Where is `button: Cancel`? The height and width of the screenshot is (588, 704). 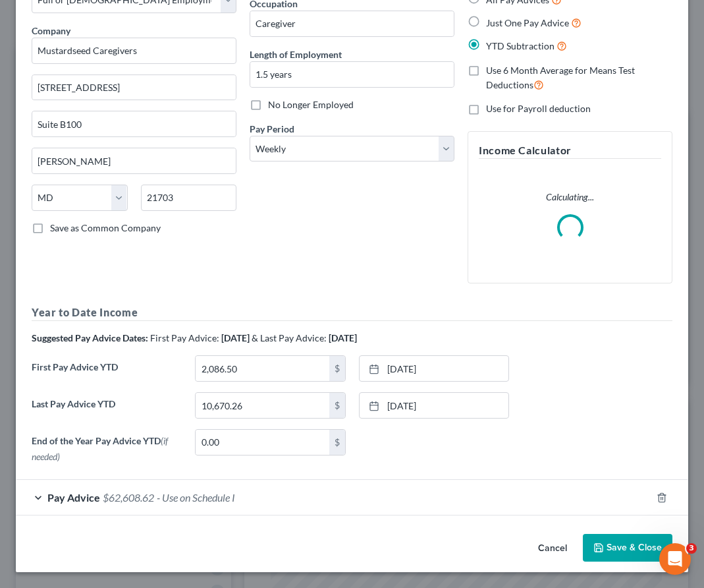 button: Cancel is located at coordinates (553, 548).